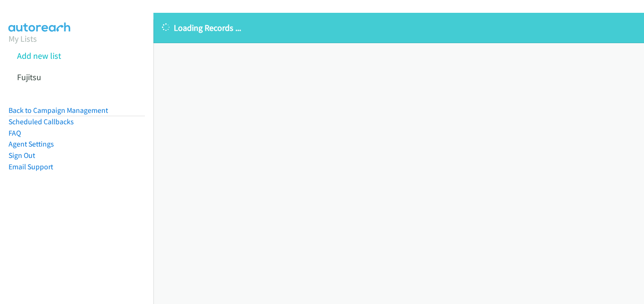  I want to click on a: Back to Campaign Management, so click(58, 110).